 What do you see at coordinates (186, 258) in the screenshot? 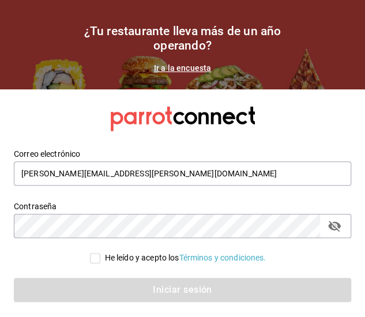
I see `div: He leído y acepto los` at bounding box center [186, 258].